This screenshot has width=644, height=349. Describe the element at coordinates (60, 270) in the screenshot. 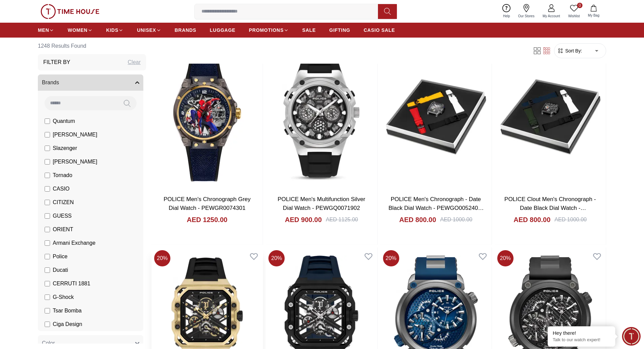

I see `span: Ducati` at that location.